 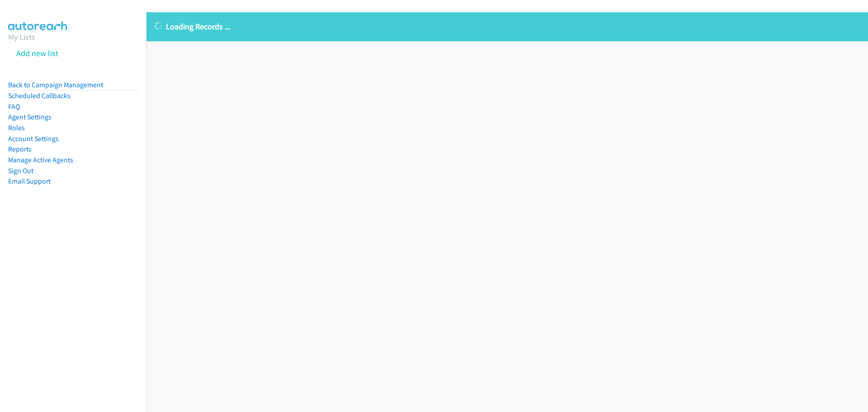 What do you see at coordinates (30, 116) in the screenshot?
I see `a: Agent Settings` at bounding box center [30, 116].